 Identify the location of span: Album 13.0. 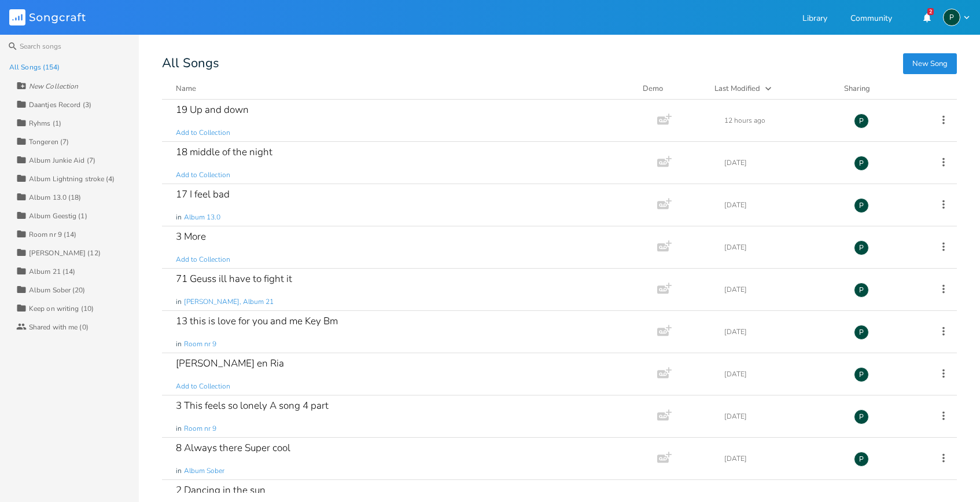
(202, 217).